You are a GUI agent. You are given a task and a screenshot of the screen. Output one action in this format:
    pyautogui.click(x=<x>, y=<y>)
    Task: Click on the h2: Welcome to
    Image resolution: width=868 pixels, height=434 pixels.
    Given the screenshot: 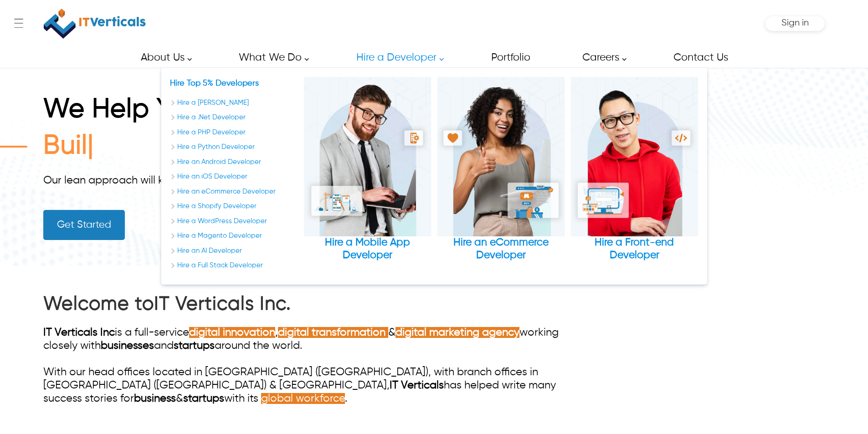 What is the action you would take?
    pyautogui.click(x=317, y=304)
    